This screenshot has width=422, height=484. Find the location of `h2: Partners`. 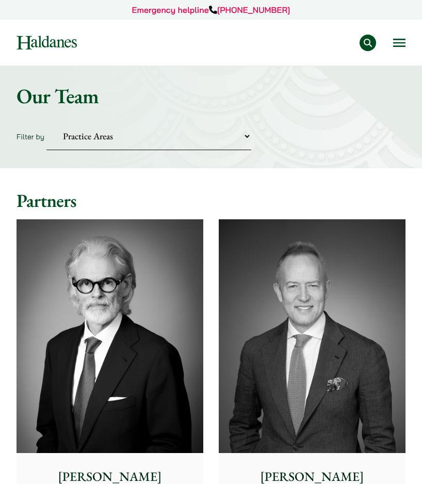

h2: Partners is located at coordinates (211, 201).